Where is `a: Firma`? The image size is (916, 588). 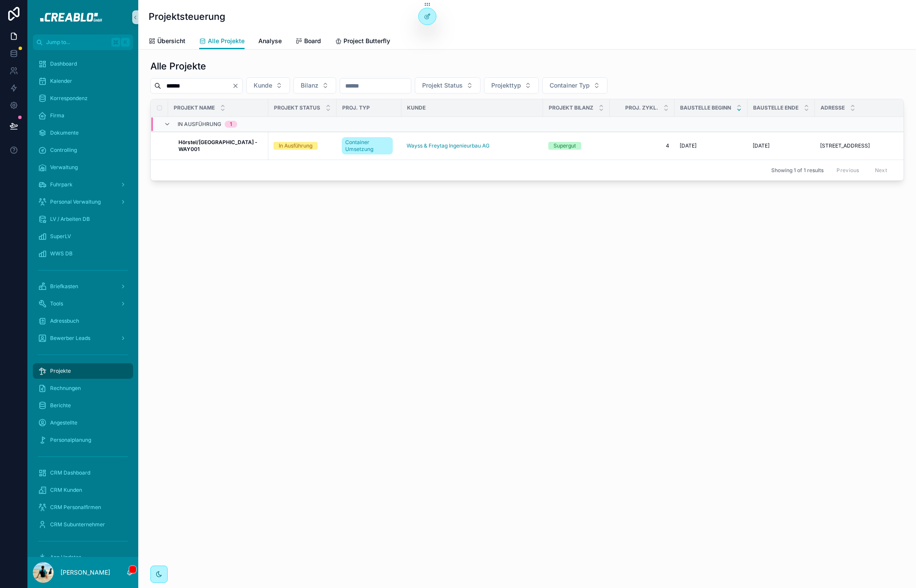 a: Firma is located at coordinates (83, 116).